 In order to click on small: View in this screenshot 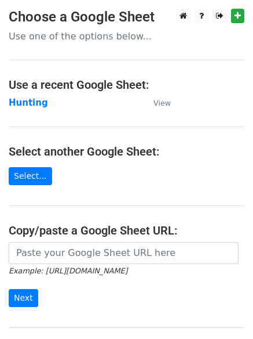, I will do `click(162, 103)`.